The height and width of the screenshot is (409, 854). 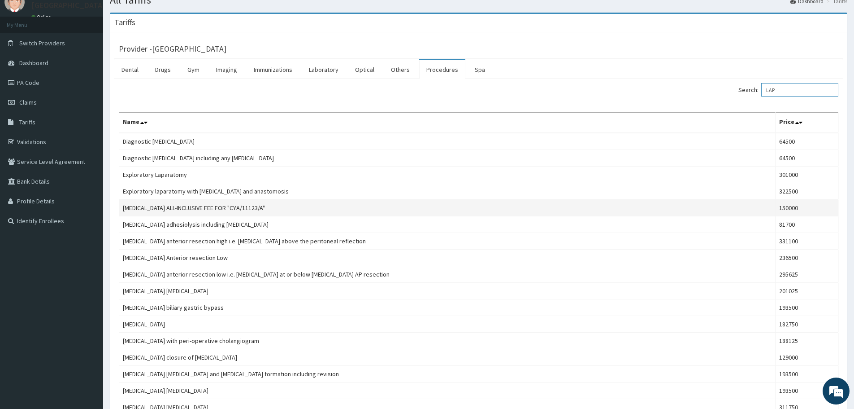 I want to click on td: 188125, so click(x=807, y=340).